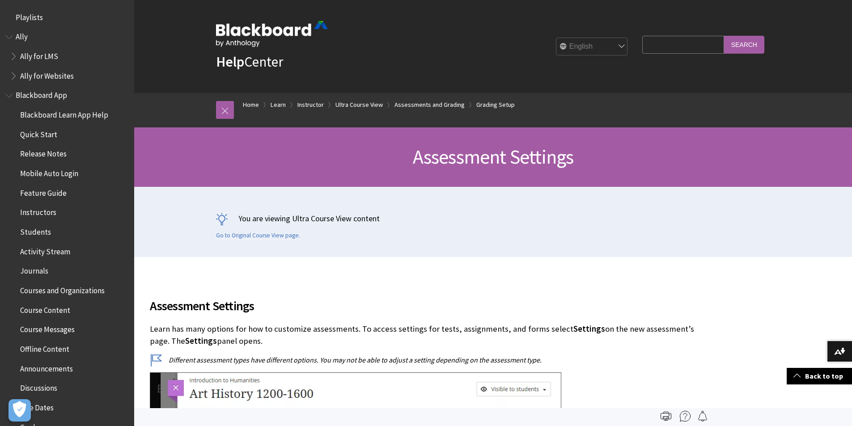  Describe the element at coordinates (21, 35) in the screenshot. I see `span: Ally` at that location.